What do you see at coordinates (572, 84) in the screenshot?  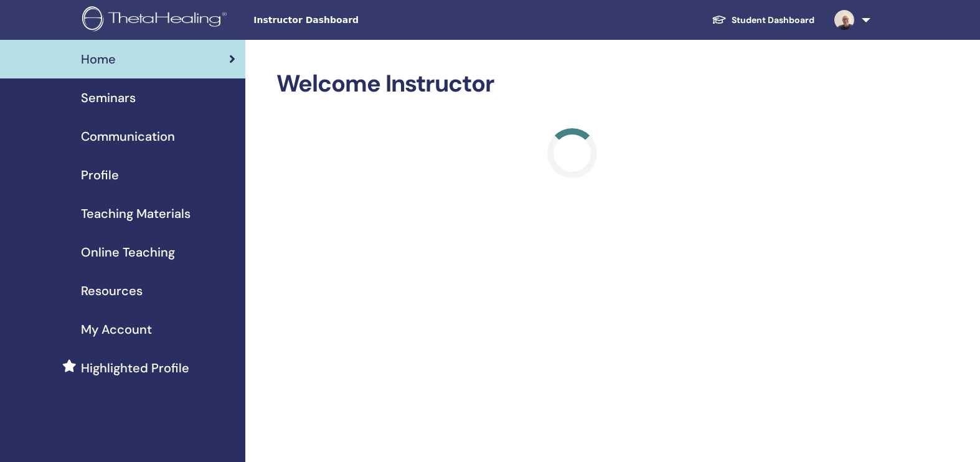 I see `h2: Welcome Instructor` at bounding box center [572, 84].